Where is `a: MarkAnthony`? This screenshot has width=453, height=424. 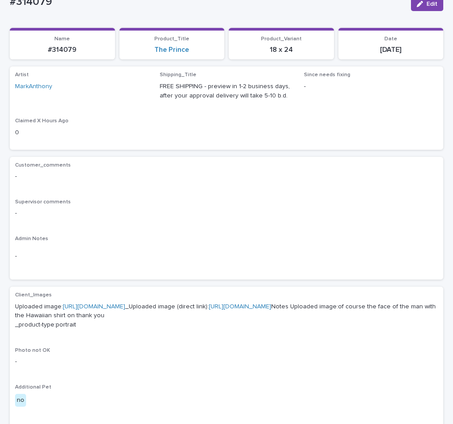 a: MarkAnthony is located at coordinates (34, 86).